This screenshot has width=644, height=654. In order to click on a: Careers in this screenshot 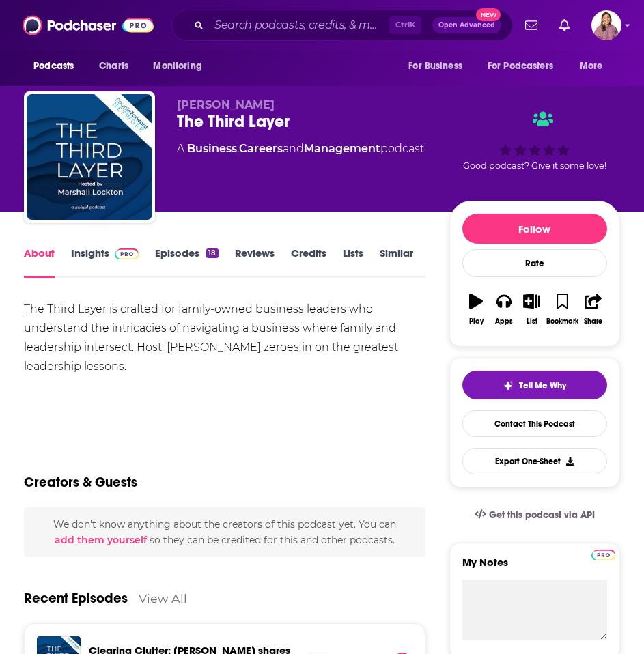, I will do `click(261, 148)`.